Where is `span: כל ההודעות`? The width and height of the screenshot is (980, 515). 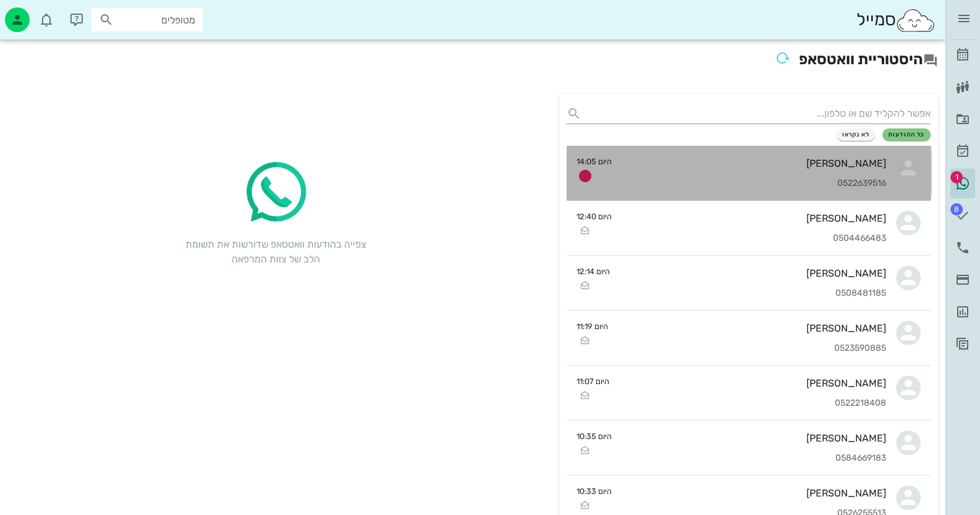
span: כל ההודעות is located at coordinates (906, 135).